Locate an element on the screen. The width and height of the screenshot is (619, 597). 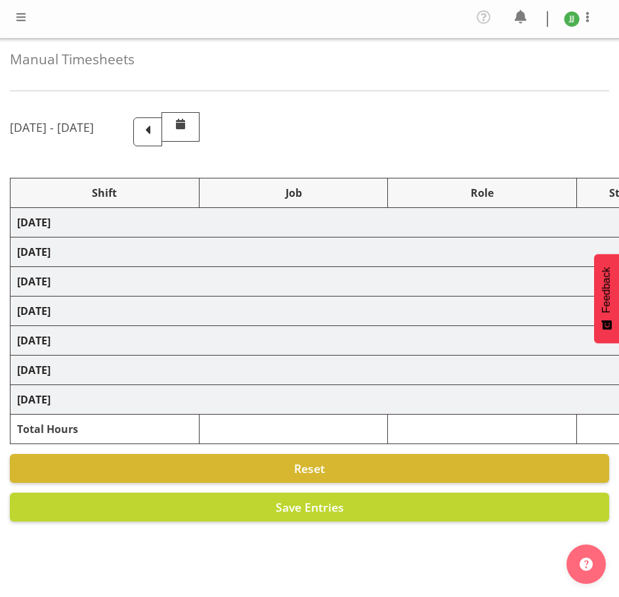
span: Save Entries is located at coordinates (310, 507).